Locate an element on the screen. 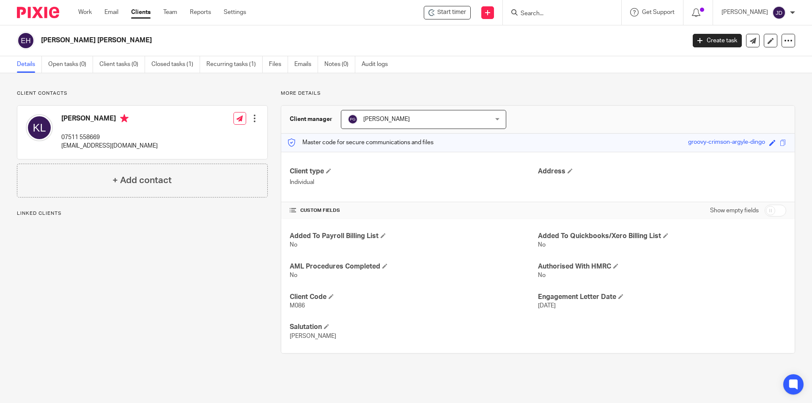 The height and width of the screenshot is (403, 812). h4: Engagement Letter Date is located at coordinates (662, 297).